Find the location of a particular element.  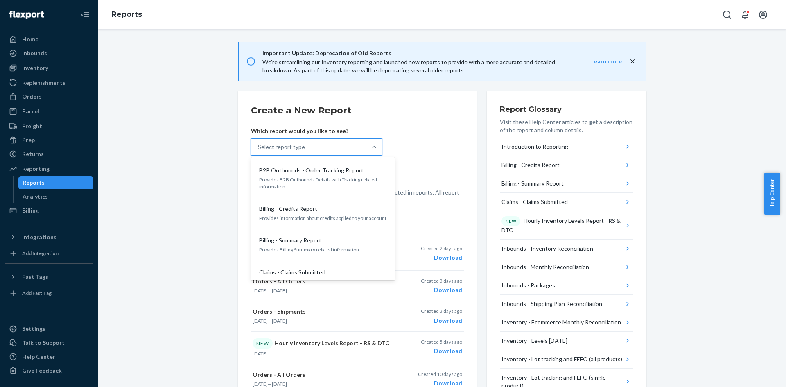

button: Billing - Credits Report is located at coordinates (567, 165).